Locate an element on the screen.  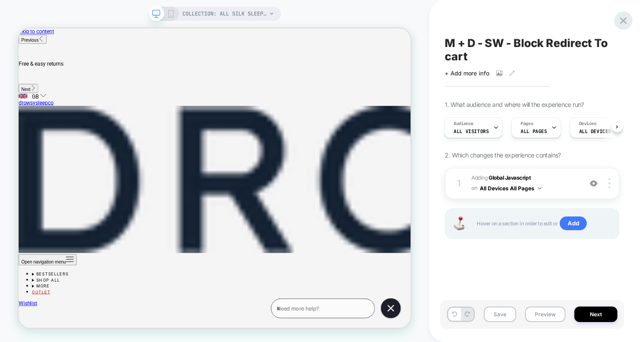
img: Joystick is located at coordinates (459, 223).